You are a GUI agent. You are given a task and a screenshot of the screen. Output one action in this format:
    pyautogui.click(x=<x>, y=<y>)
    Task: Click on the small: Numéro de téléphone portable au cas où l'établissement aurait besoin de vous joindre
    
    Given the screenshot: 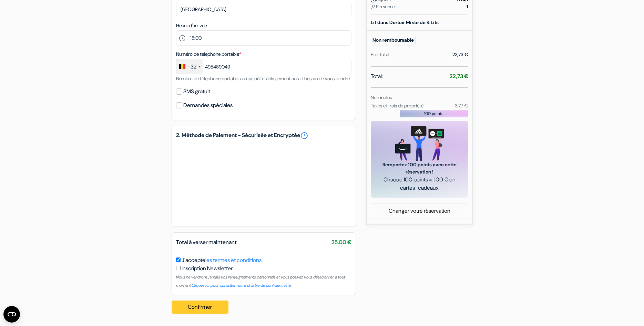 What is the action you would take?
    pyautogui.click(x=262, y=79)
    